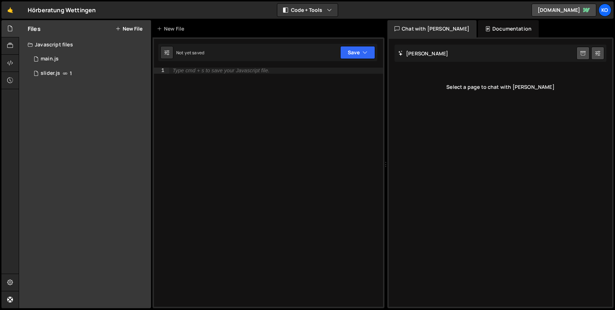 The width and height of the screenshot is (615, 310). Describe the element at coordinates (357, 52) in the screenshot. I see `button: Save` at that location.